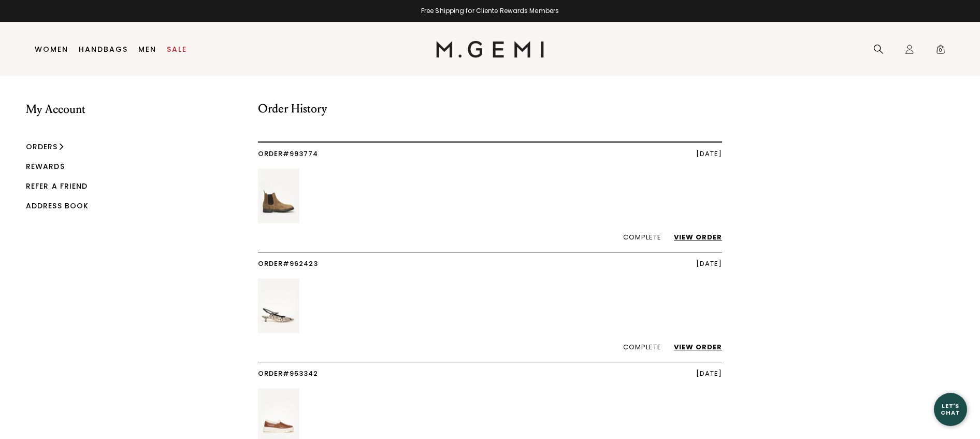  Describe the element at coordinates (42, 147) in the screenshot. I see `a: Orders` at that location.